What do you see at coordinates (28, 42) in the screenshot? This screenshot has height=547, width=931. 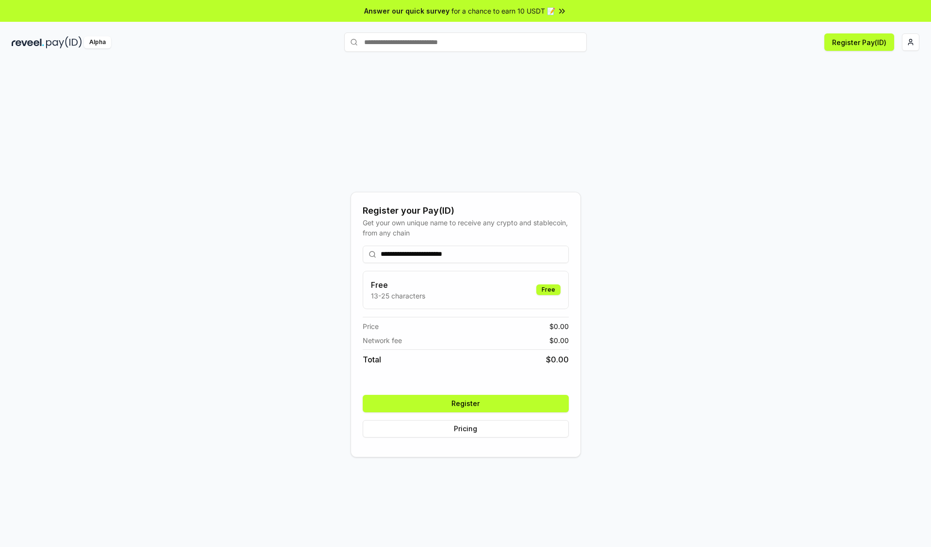 I see `img: reveel_dark` at bounding box center [28, 42].